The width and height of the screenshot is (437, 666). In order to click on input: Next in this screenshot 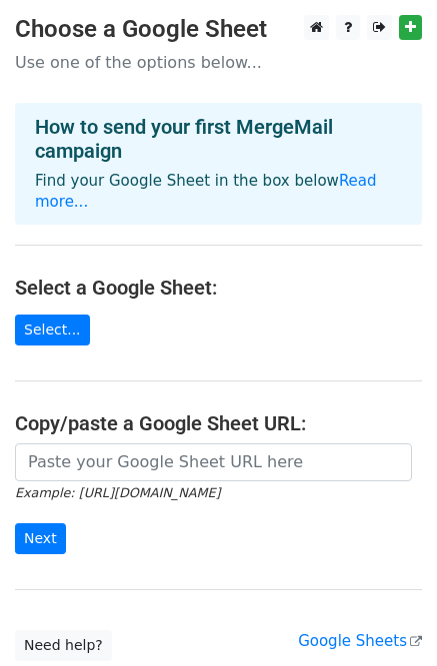, I will do `click(40, 539)`.